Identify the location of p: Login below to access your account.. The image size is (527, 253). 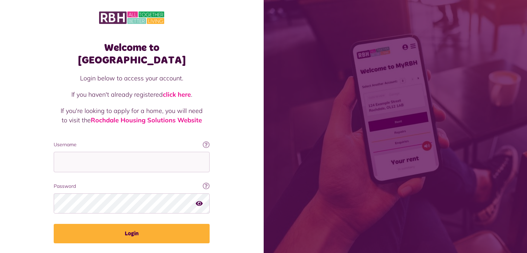
(132, 78).